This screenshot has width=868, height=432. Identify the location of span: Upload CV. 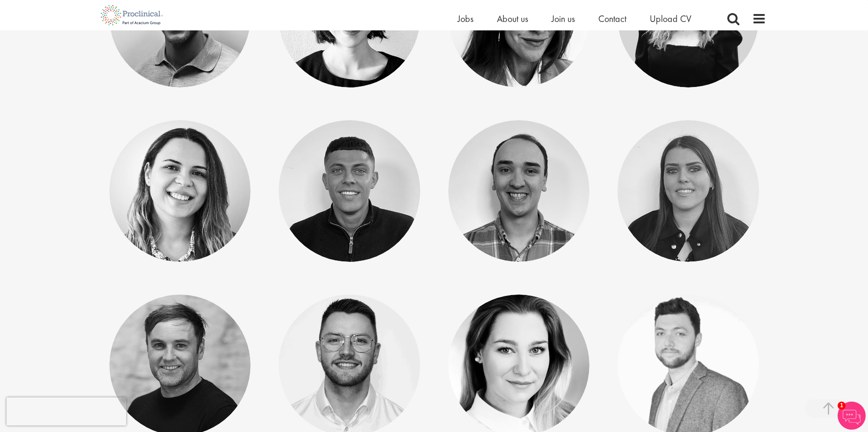
(671, 19).